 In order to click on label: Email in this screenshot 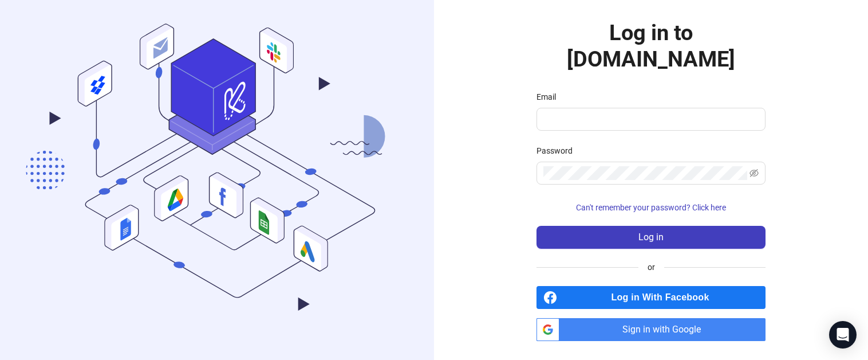, I will do `click(550, 96)`.